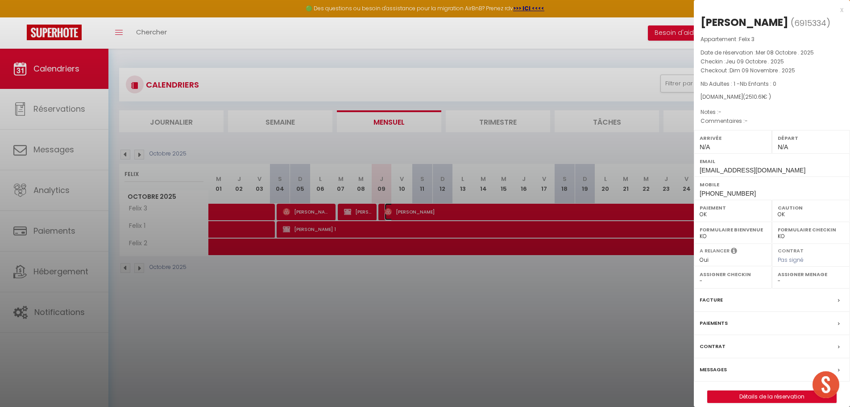 This screenshot has height=407, width=850. I want to click on div: x, so click(769, 10).